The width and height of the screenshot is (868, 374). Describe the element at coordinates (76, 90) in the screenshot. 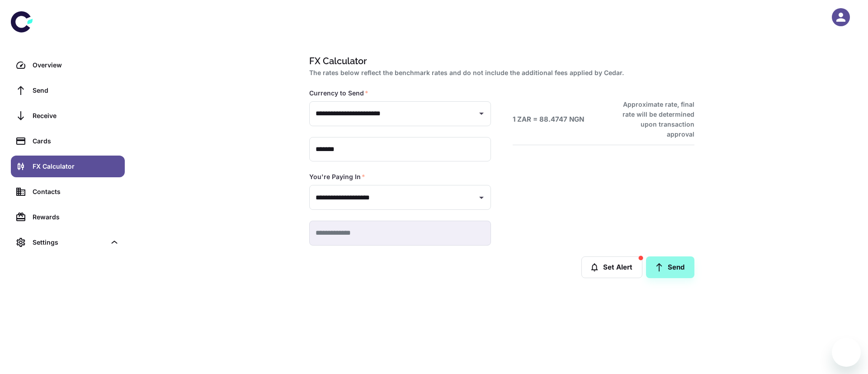

I see `div: Send` at that location.